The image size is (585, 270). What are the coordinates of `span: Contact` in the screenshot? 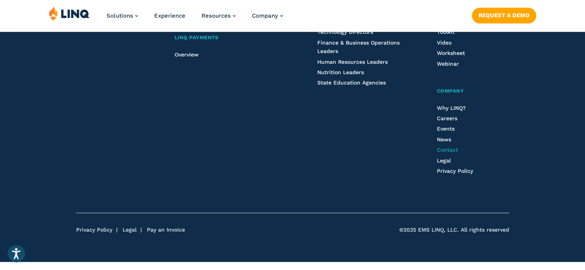 It's located at (447, 150).